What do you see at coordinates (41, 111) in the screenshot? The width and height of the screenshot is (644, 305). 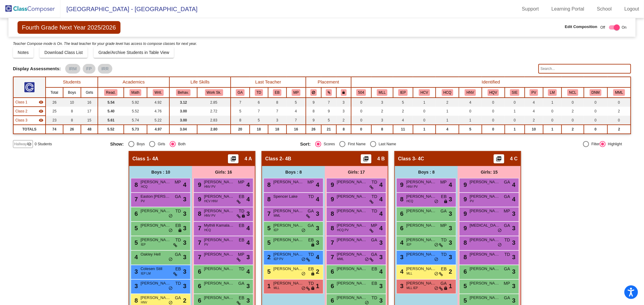 I see `mat-icon: visibility` at bounding box center [41, 111].